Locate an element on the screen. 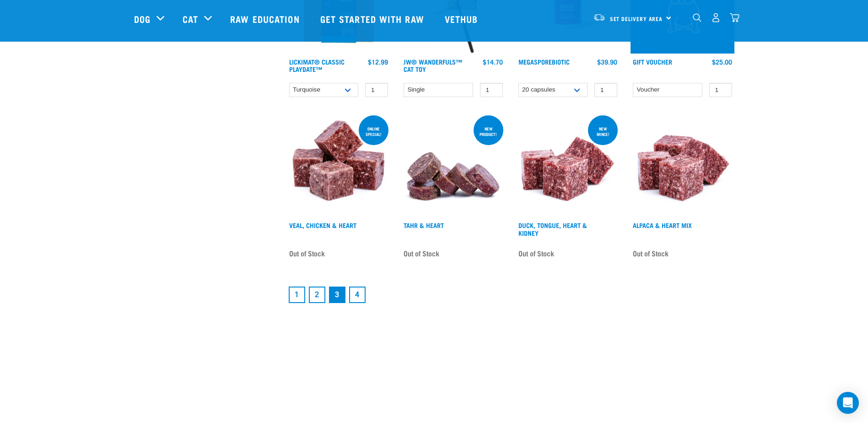 This screenshot has width=868, height=423. a: Dog is located at coordinates (142, 19).